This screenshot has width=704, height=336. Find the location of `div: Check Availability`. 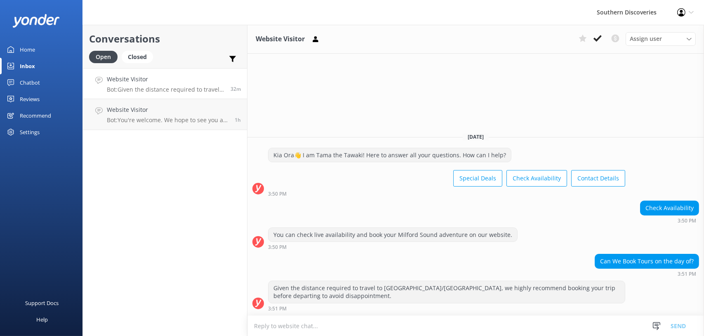

div: Check Availability is located at coordinates (670, 208).